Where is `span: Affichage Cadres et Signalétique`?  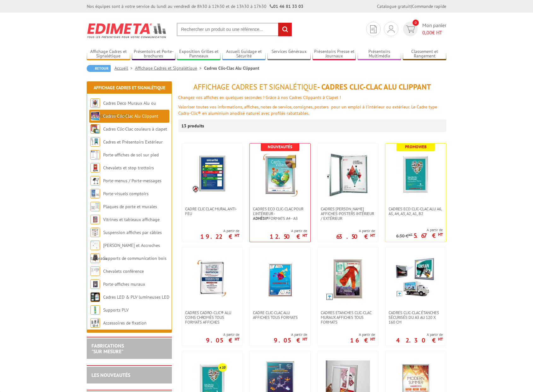 span: Affichage Cadres et Signalétique is located at coordinates (255, 87).